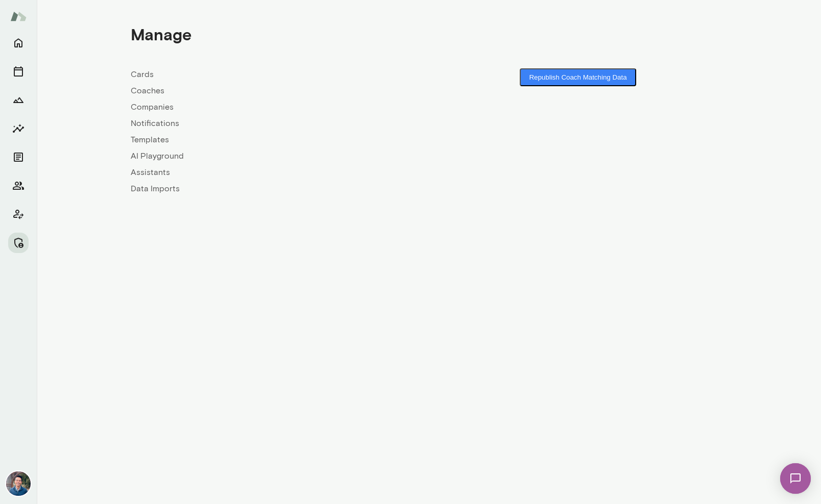 The image size is (821, 504). What do you see at coordinates (280, 124) in the screenshot?
I see `a: Notifications` at bounding box center [280, 124].